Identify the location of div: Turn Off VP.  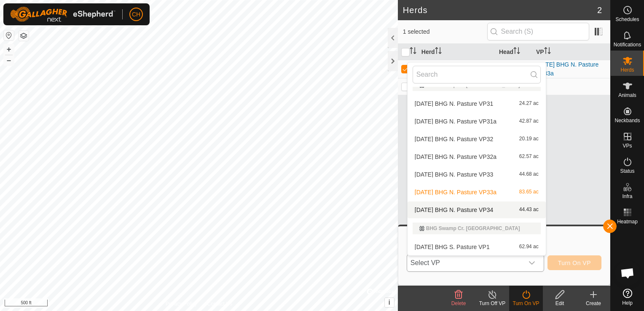
(492, 303).